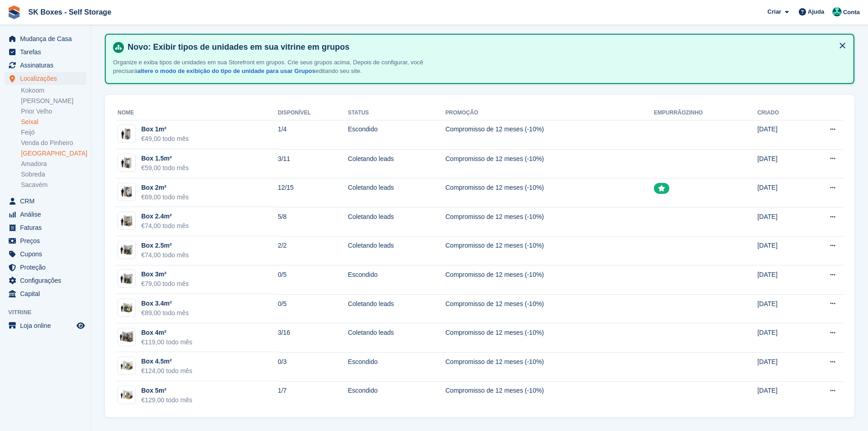 This screenshot has width=868, height=431. I want to click on td: 12/15, so click(313, 193).